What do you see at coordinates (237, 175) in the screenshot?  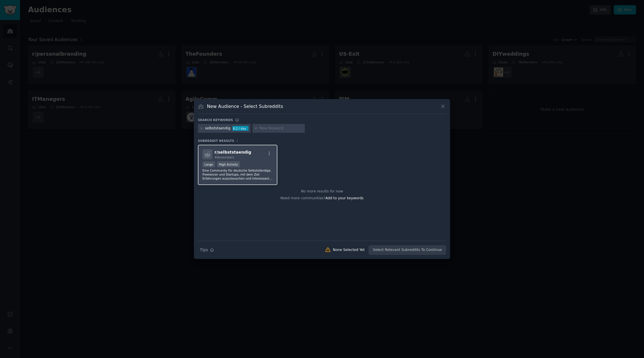 I see `p: Eine Community für deutsche Selbstständige, Freelancer und Startups, mit dem Ziel Erfahrungen aus...` at bounding box center [237, 175].